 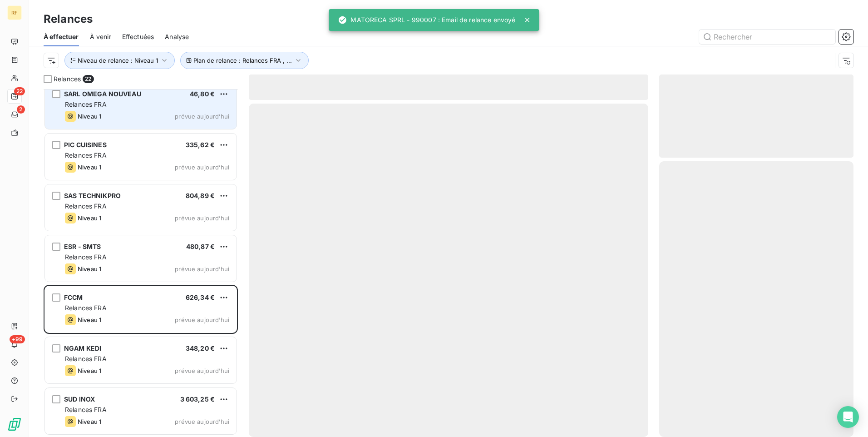 What do you see at coordinates (202, 93) in the screenshot?
I see `span: 46,80 €` at bounding box center [202, 93].